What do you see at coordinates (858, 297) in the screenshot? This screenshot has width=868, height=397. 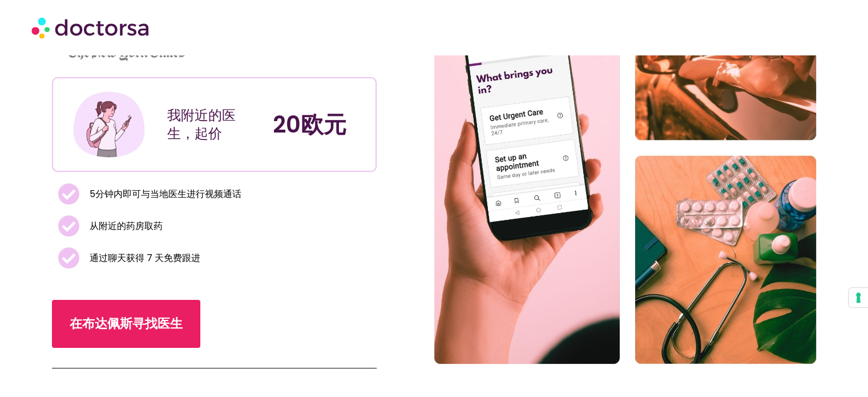 I see `button: 您对追踪技术的同意偏好` at bounding box center [858, 297].